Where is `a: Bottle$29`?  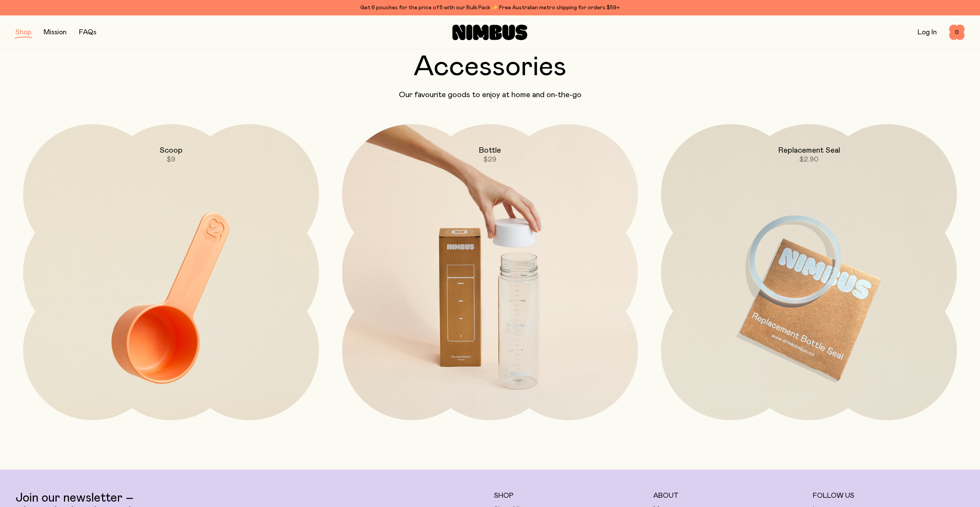
a: Bottle$29 is located at coordinates (490, 272).